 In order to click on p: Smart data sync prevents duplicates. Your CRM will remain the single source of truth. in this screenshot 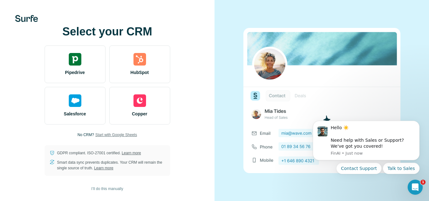, I will do `click(111, 165)`.